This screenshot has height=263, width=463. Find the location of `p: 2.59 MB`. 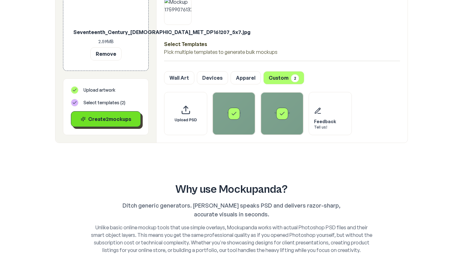

p: 2.59 MB is located at coordinates (106, 42).